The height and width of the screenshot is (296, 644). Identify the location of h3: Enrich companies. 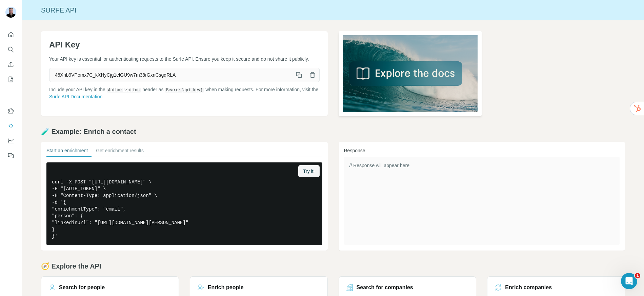
(528, 288).